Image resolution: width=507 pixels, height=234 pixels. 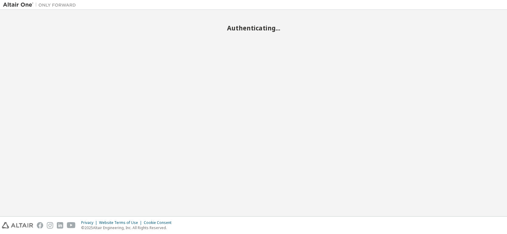 I want to click on div: Website Terms of Use, so click(x=121, y=223).